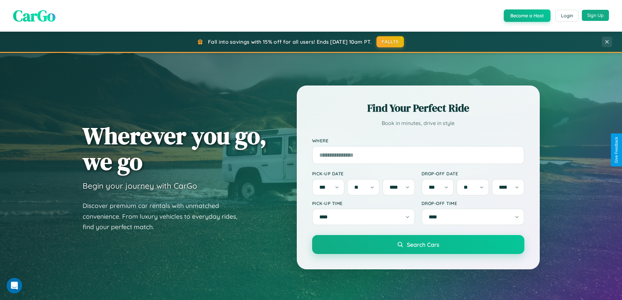 The image size is (622, 300). I want to click on button: Sign Up, so click(595, 15).